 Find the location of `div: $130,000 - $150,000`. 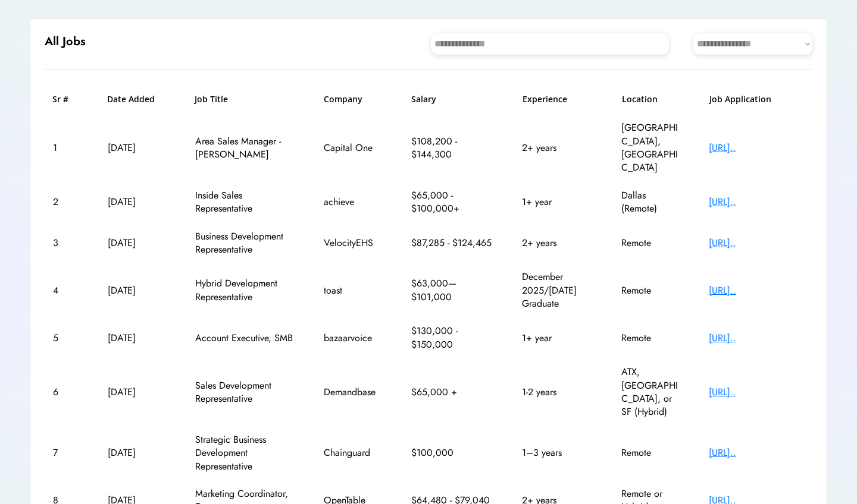

div: $130,000 - $150,000 is located at coordinates (453, 338).